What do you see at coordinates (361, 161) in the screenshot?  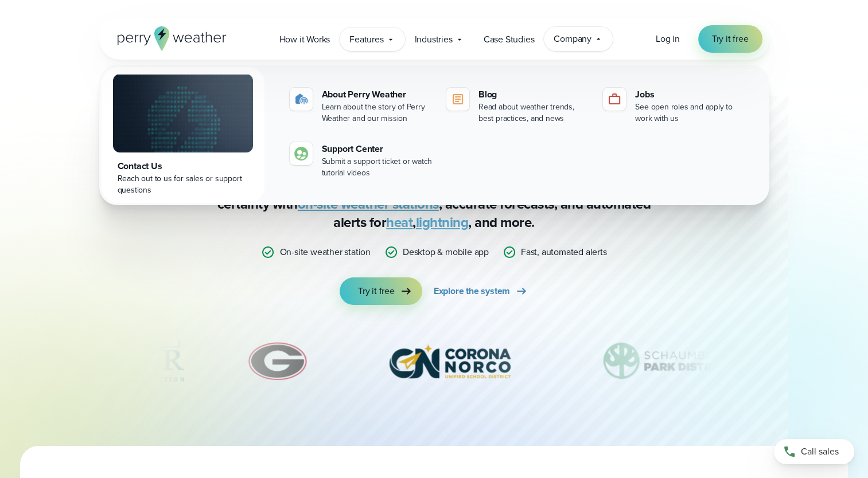 I see `a: Support Center Submit a support ticket or watch tutorial videos` at bounding box center [361, 161].